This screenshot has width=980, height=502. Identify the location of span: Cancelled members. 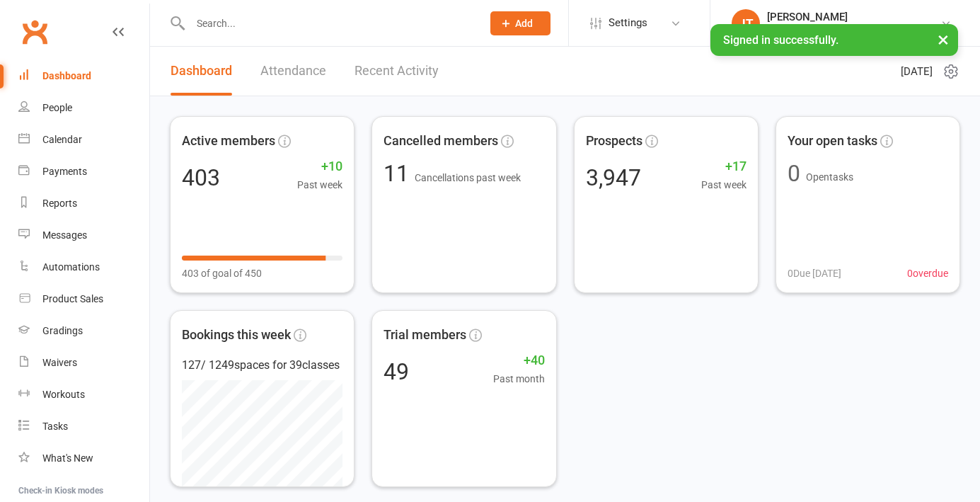
(441, 141).